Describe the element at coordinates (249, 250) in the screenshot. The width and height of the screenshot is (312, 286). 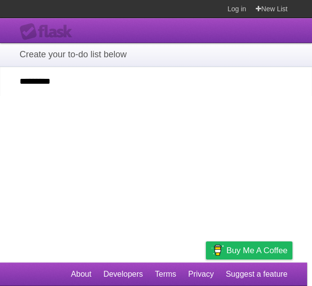
I see `a: Buy me a coffee` at that location.